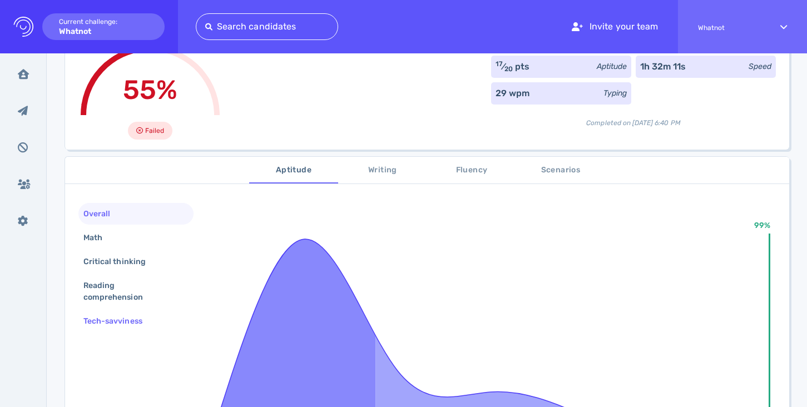  What do you see at coordinates (118, 321) in the screenshot?
I see `div: Tech-savviness` at bounding box center [118, 321].